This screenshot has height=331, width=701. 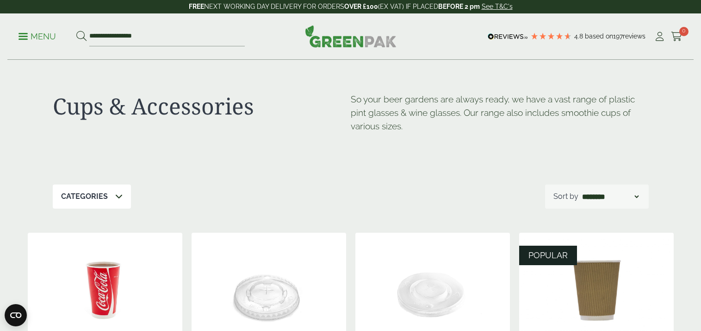 What do you see at coordinates (84, 196) in the screenshot?
I see `p: Categories` at bounding box center [84, 196].